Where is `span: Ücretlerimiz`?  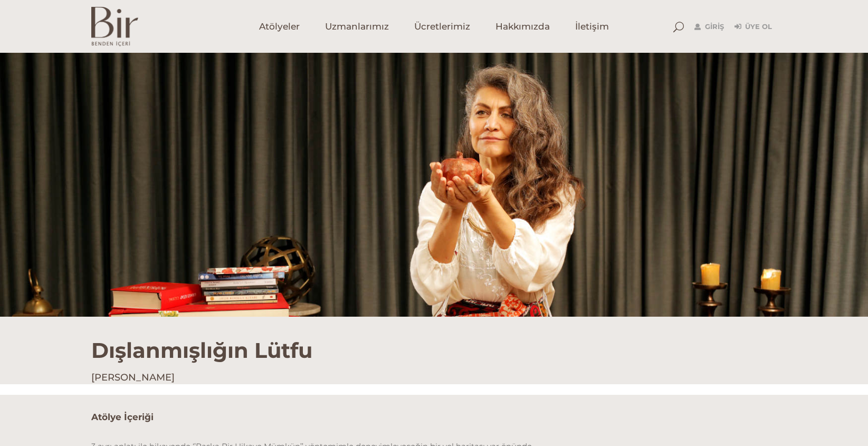
span: Ücretlerimiz is located at coordinates (442, 26).